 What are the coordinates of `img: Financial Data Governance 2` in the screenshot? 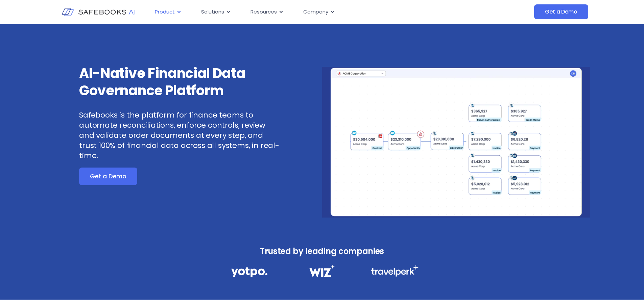 It's located at (322, 271).